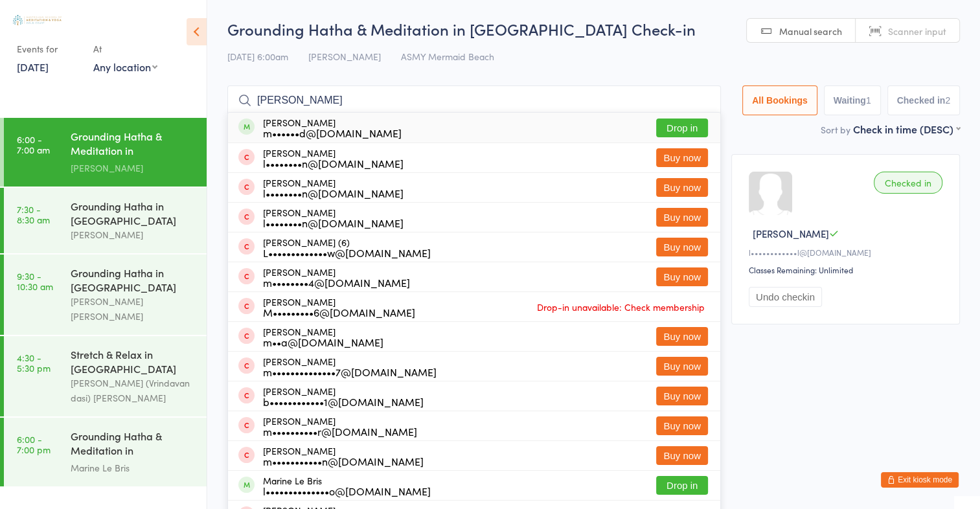  I want to click on div: 1, so click(869, 100).